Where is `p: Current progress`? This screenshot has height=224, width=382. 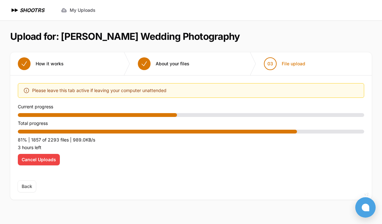 p: Current progress is located at coordinates (191, 107).